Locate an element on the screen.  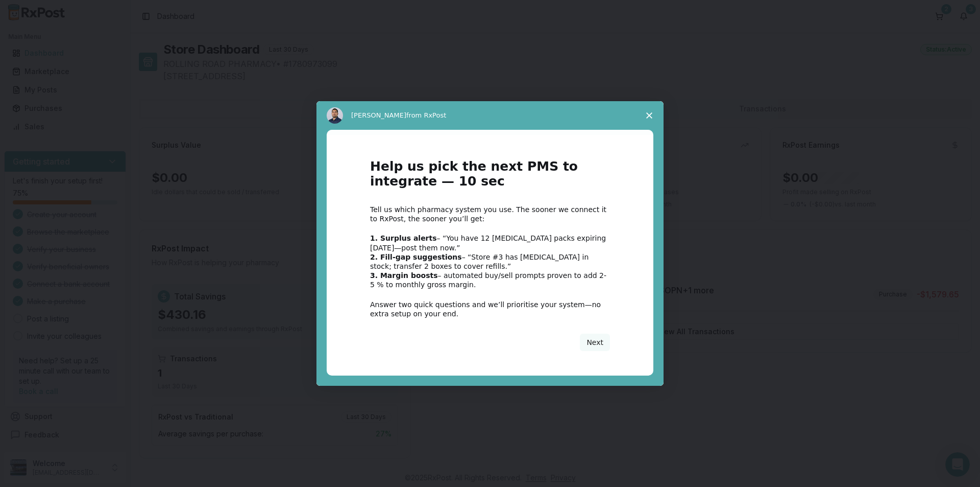
span: from RxPost is located at coordinates (426, 115).